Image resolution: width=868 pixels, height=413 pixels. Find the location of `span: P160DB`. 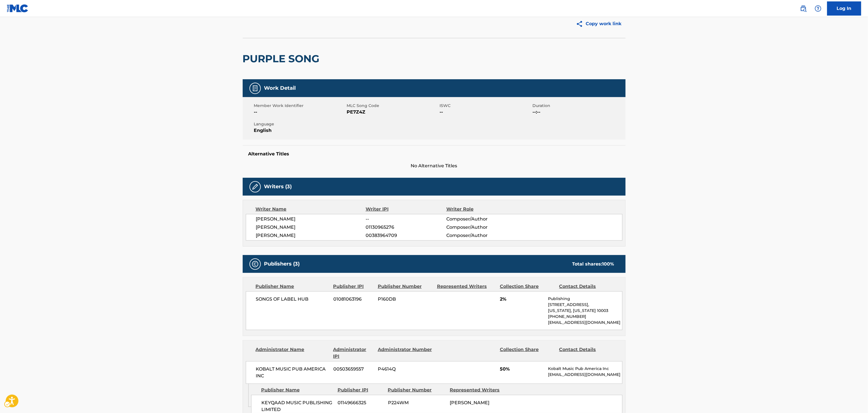

span: P160DB is located at coordinates (405, 299).